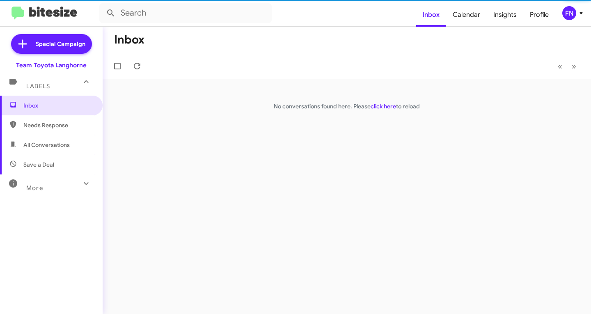  What do you see at coordinates (505, 15) in the screenshot?
I see `a: Insights` at bounding box center [505, 15].